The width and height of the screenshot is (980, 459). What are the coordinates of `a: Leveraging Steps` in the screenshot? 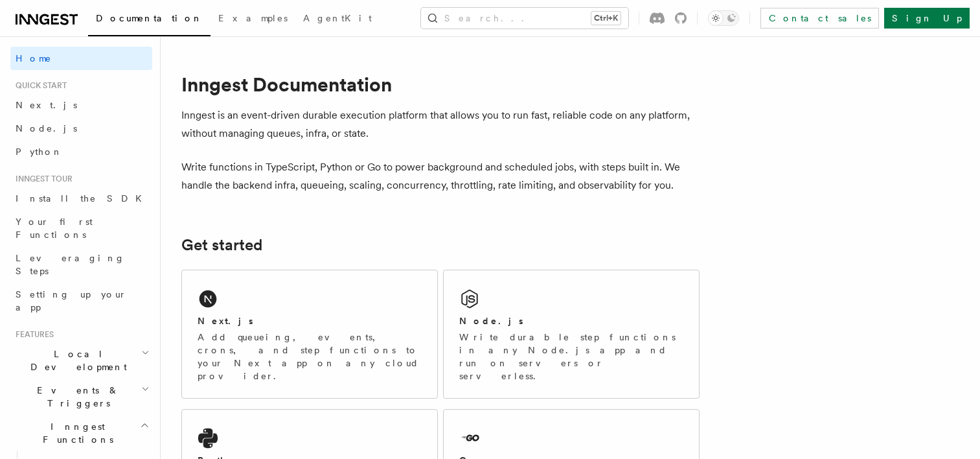 It's located at (81, 265).